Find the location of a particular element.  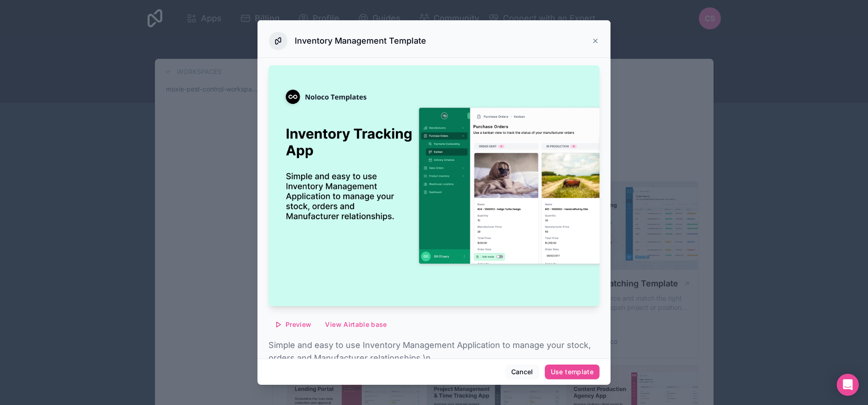

button: Use template is located at coordinates (572, 372).